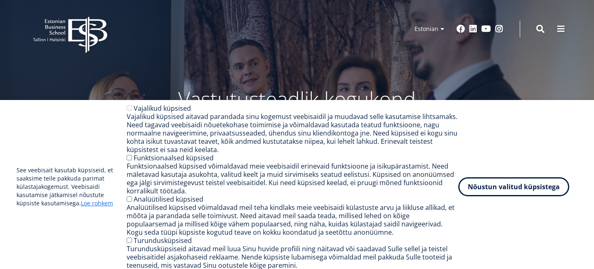 This screenshot has width=594, height=269. I want to click on div: Vajalikud küpsised aitavad parandada sinu kogemust veebisaidil ja muudavad selle kasutamise lihts..., so click(293, 133).